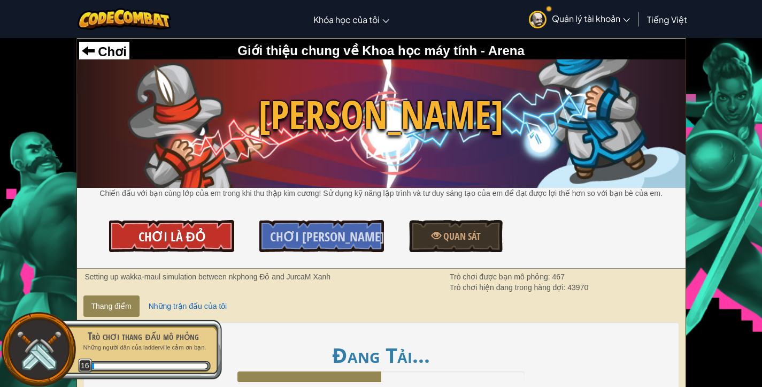  I want to click on span: Quản lý tài khoản, so click(591, 18).